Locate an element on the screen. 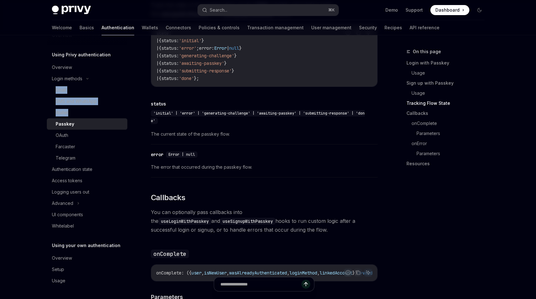  a: Sign up with Passkey is located at coordinates (448, 83).